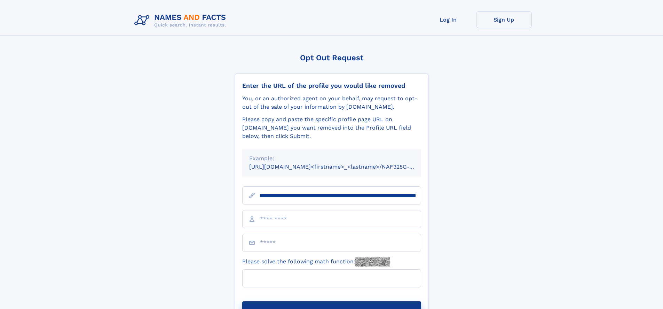 This screenshot has width=663, height=309. What do you see at coordinates (449, 20) in the screenshot?
I see `a: Log In` at bounding box center [449, 20].